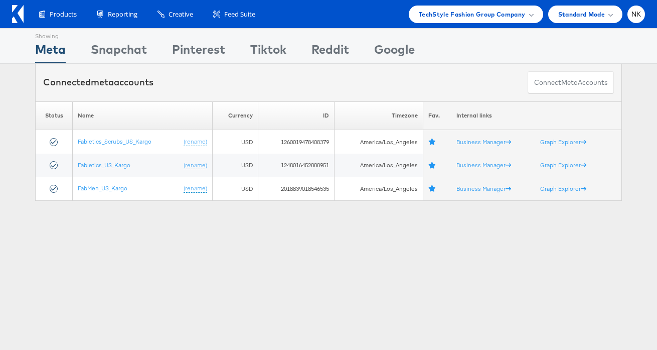  What do you see at coordinates (181, 14) in the screenshot?
I see `span: Creative` at bounding box center [181, 14].